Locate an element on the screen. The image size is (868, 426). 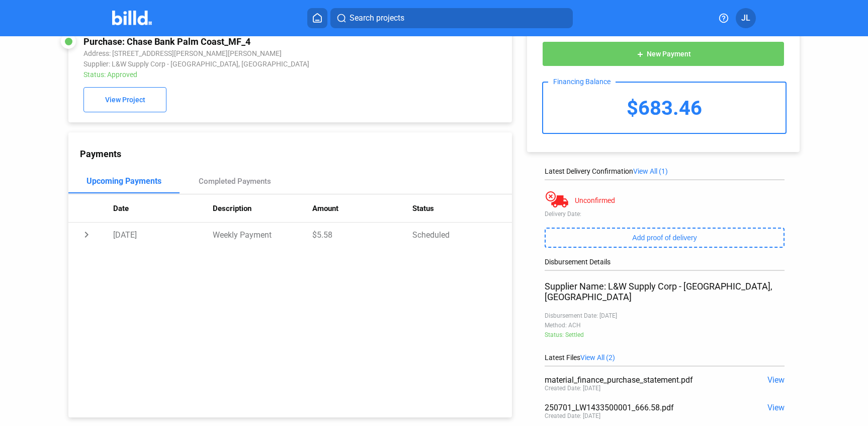
th: Amount is located at coordinates (362, 209).